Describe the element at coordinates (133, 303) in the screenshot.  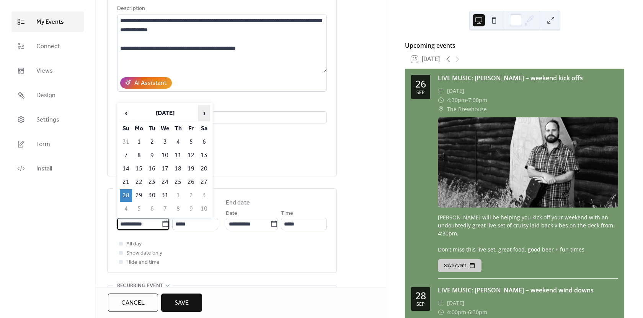
I see `button: Cancel` at that location.